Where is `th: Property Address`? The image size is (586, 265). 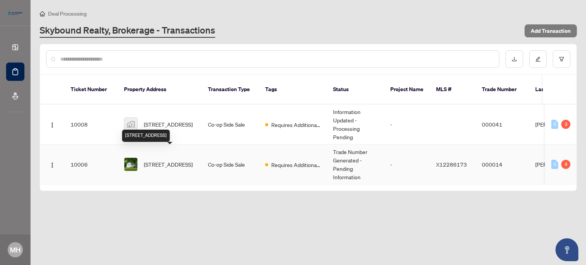 th: Property Address is located at coordinates (160, 90).